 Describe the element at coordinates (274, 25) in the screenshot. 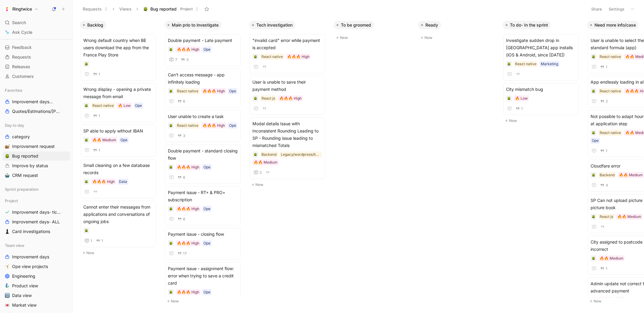

I see `span: Tech investigation` at that location.